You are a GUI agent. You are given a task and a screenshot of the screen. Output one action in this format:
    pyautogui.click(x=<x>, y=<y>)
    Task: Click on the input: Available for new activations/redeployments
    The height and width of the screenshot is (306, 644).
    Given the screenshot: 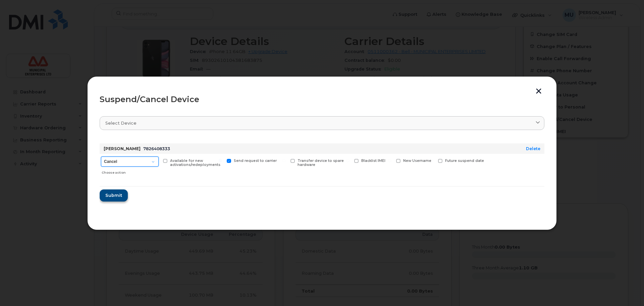 What is the action you would take?
    pyautogui.click(x=157, y=161)
    